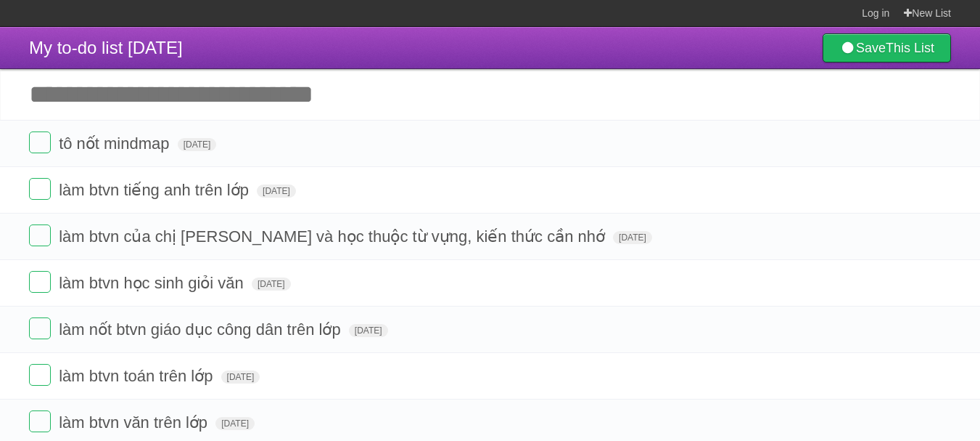 This screenshot has height=441, width=980. I want to click on span: làm btvn toán trên lớp, so click(137, 375).